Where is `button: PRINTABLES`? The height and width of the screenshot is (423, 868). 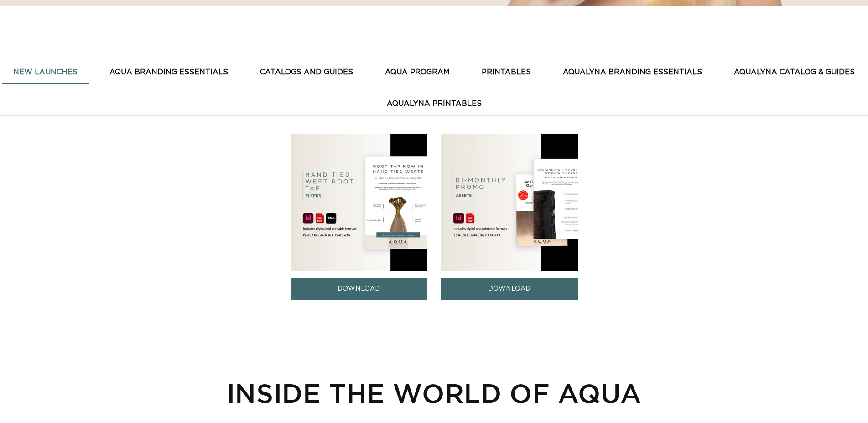
button: PRINTABLES is located at coordinates (506, 72).